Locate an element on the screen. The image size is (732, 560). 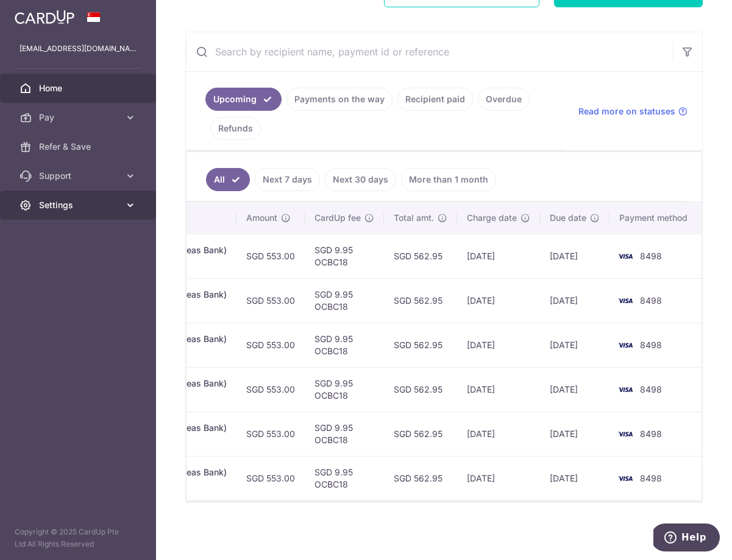
span: Due date is located at coordinates (568, 218).